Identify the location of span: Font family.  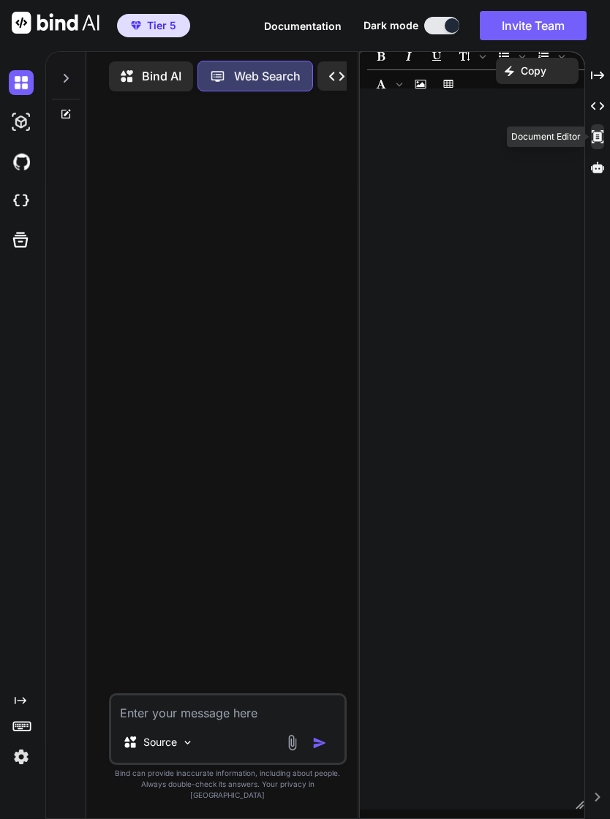
(387, 84).